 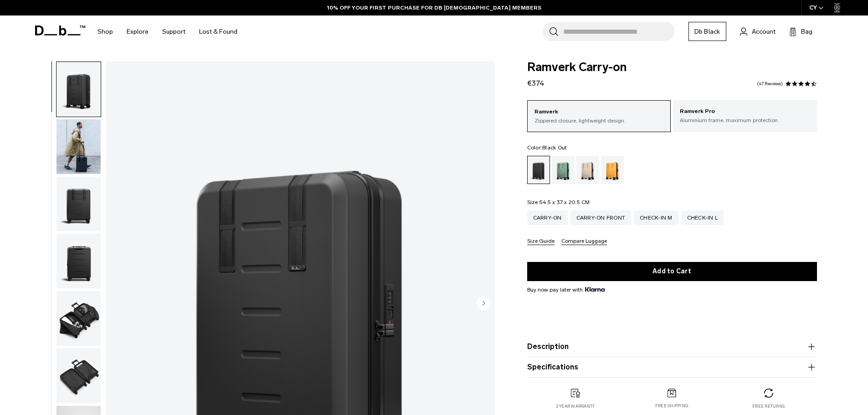 I want to click on p: Free shipping, so click(x=672, y=406).